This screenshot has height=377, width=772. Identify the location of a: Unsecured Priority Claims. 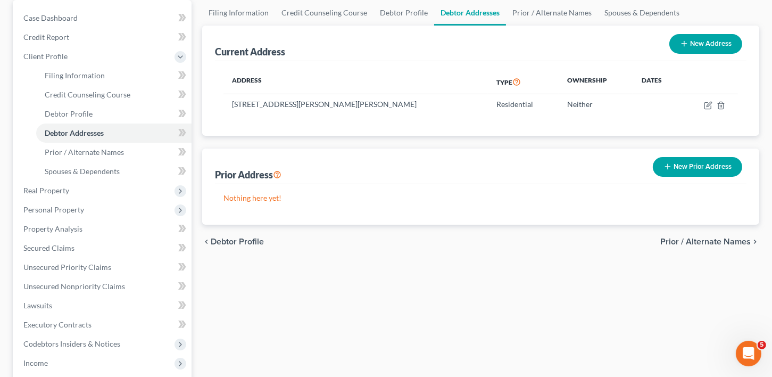
(103, 267).